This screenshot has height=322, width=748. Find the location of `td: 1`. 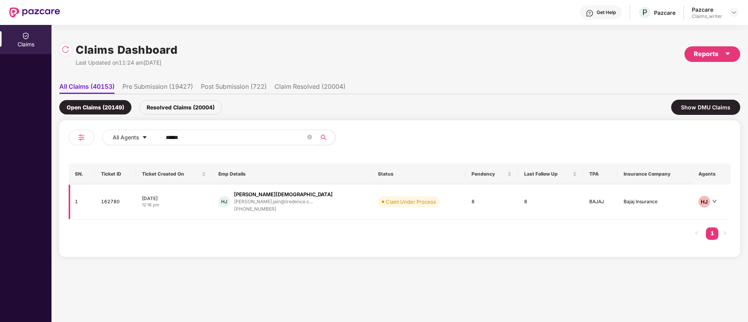

td: 1 is located at coordinates (81, 202).